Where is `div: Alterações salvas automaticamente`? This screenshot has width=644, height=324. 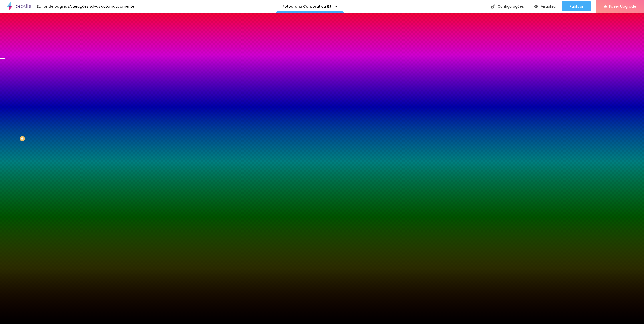 div: Alterações salvas automaticamente is located at coordinates (102, 6).